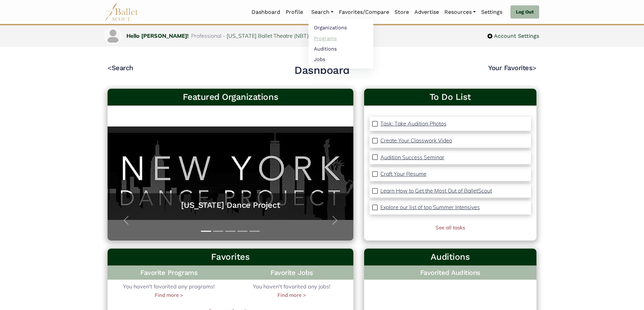 The height and width of the screenshot is (310, 644). What do you see at coordinates (295, 12) in the screenshot?
I see `a: Profile` at bounding box center [295, 12].